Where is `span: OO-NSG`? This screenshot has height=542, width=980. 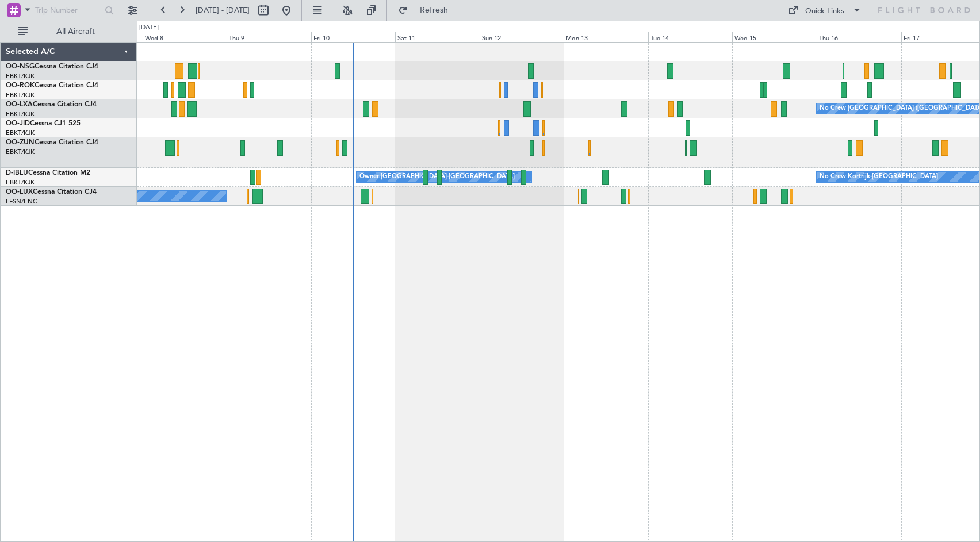
span: OO-NSG is located at coordinates (20, 67).